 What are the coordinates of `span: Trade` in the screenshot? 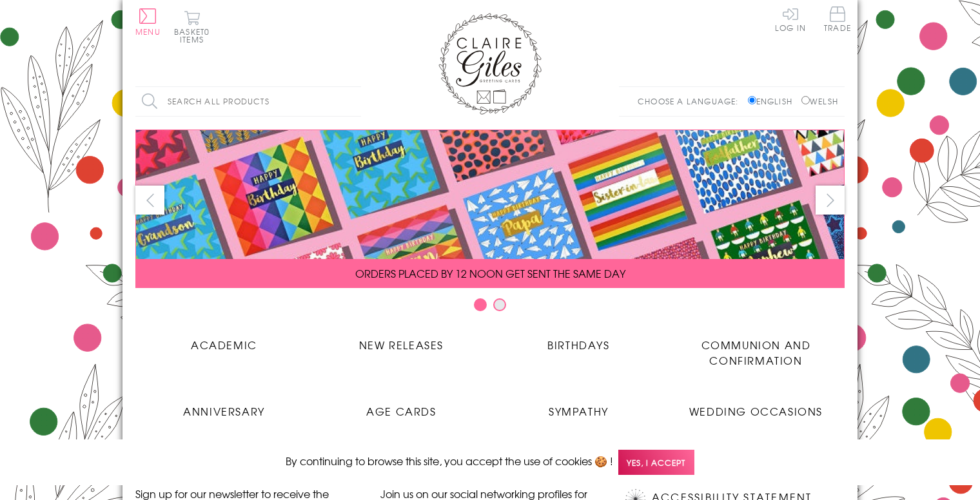 It's located at (838, 18).